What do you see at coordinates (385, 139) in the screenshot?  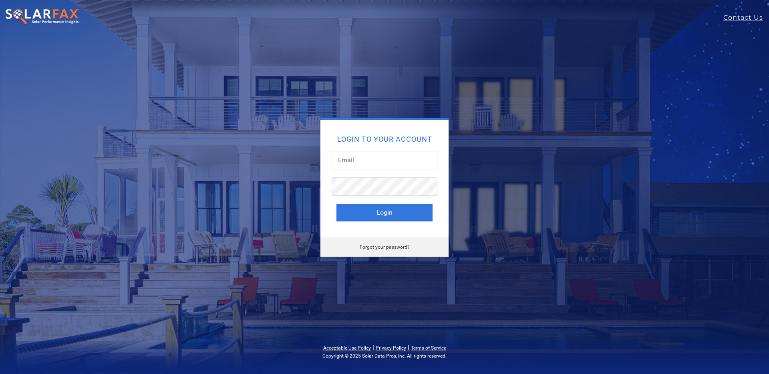 I see `h2: Login to your account` at bounding box center [385, 139].